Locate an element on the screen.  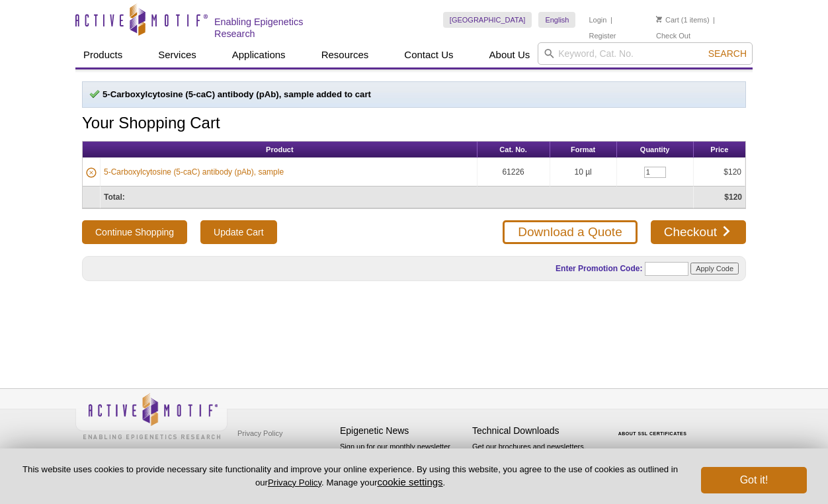
h1: Your Shopping Cart is located at coordinates (414, 124).